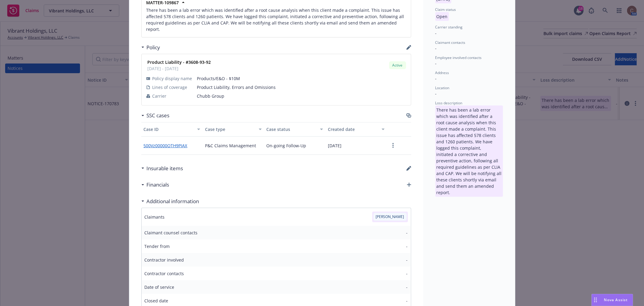 This screenshot has height=306, width=644. Describe the element at coordinates (442, 73) in the screenshot. I see `span: Address` at that location.